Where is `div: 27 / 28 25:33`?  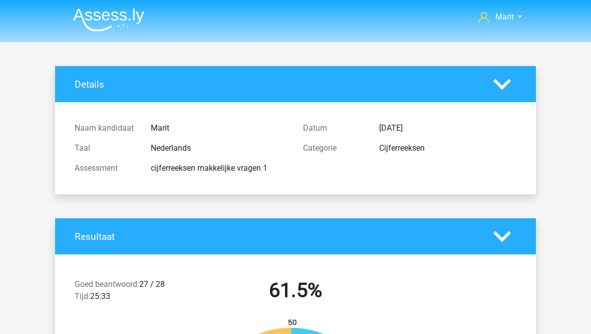 div: 27 / 28 25:33 is located at coordinates (124, 293).